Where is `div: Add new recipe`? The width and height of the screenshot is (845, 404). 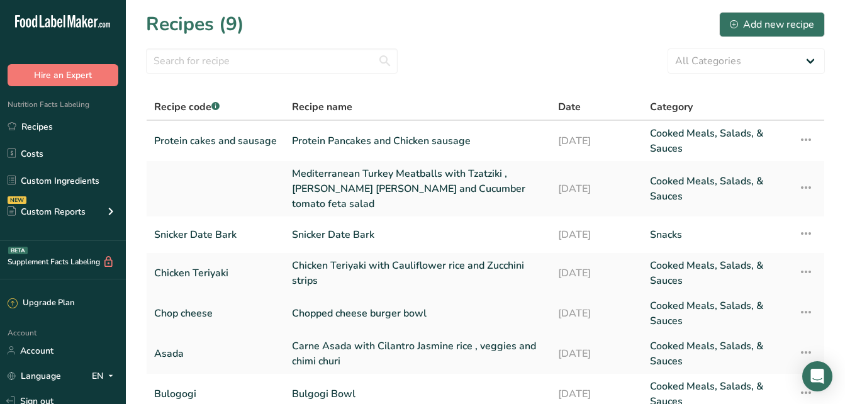 div: Add new recipe is located at coordinates (772, 25).